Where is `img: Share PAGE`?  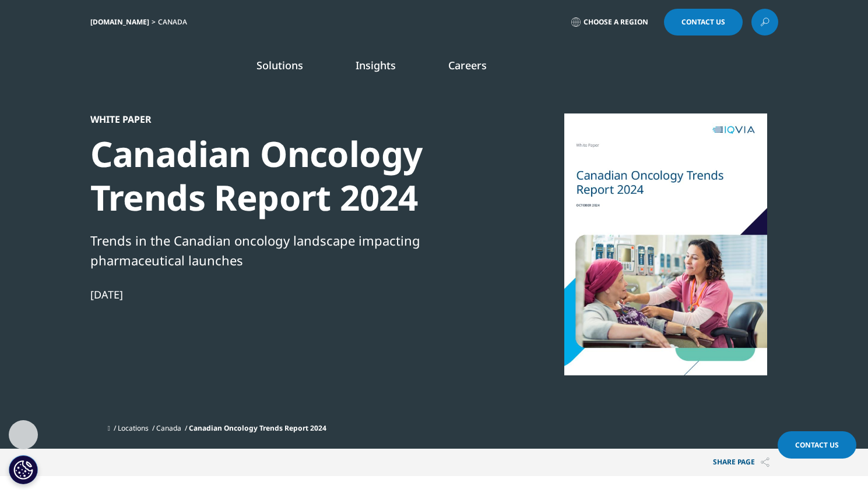
img: Share PAGE is located at coordinates (765, 462).